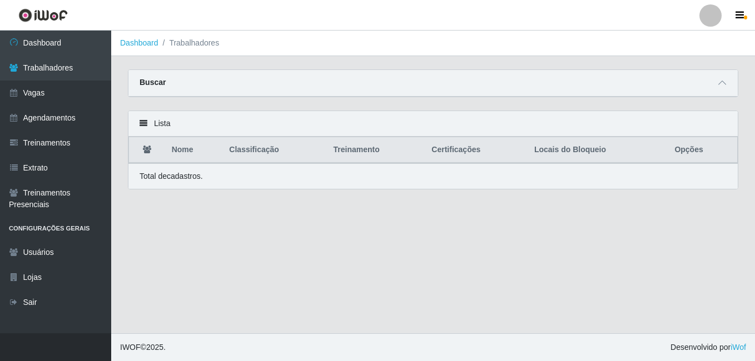 This screenshot has width=755, height=361. What do you see at coordinates (130, 348) in the screenshot?
I see `span: IWOF` at bounding box center [130, 348].